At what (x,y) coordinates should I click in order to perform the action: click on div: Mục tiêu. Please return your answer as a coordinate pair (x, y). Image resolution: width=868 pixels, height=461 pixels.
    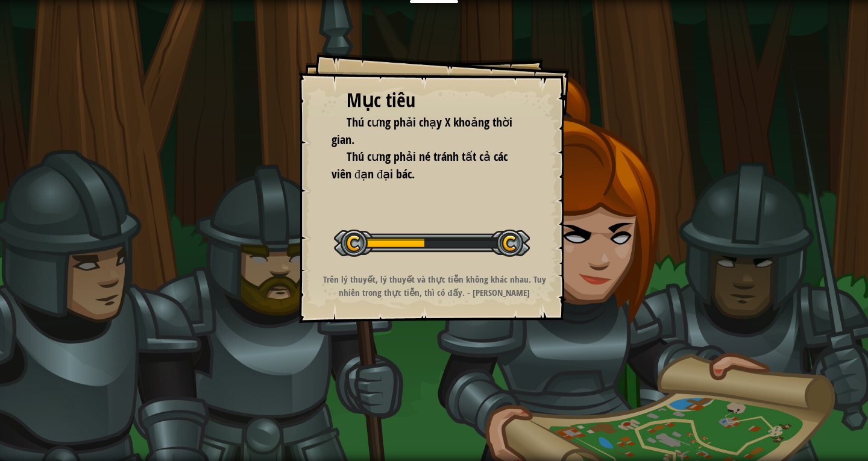
    Looking at the image, I should click on (434, 101).